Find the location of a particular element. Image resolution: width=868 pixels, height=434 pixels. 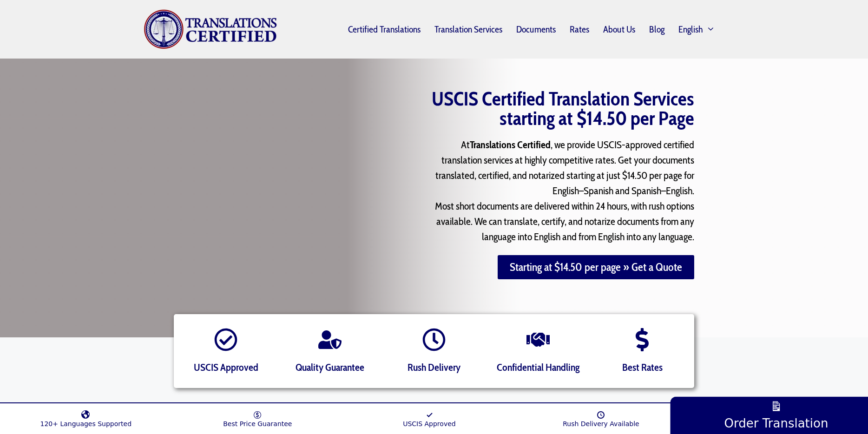

span: English is located at coordinates (690, 29).